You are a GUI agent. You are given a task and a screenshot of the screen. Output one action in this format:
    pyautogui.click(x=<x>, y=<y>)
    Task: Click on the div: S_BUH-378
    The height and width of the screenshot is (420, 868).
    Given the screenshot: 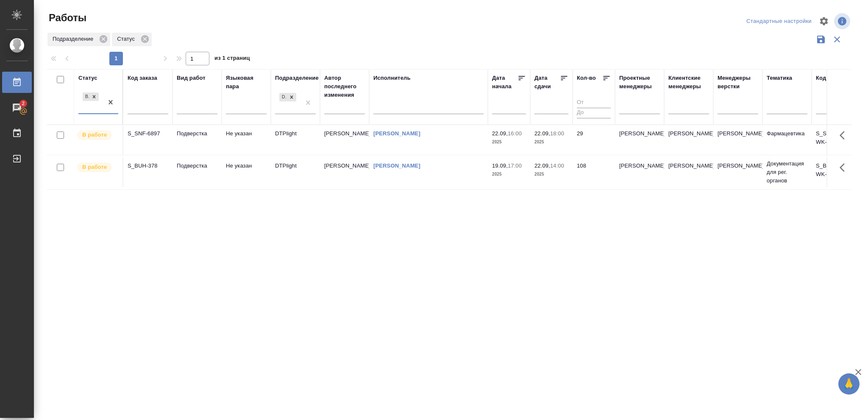 What is the action you would take?
    pyautogui.click(x=148, y=166)
    